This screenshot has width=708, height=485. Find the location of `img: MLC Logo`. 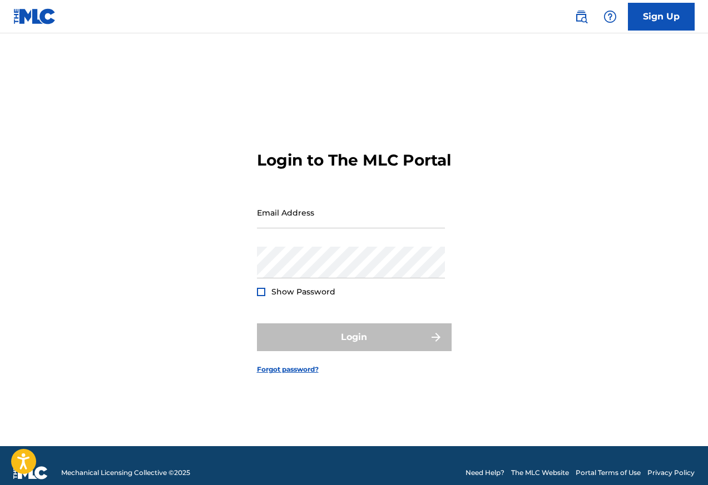

img: MLC Logo is located at coordinates (34, 16).